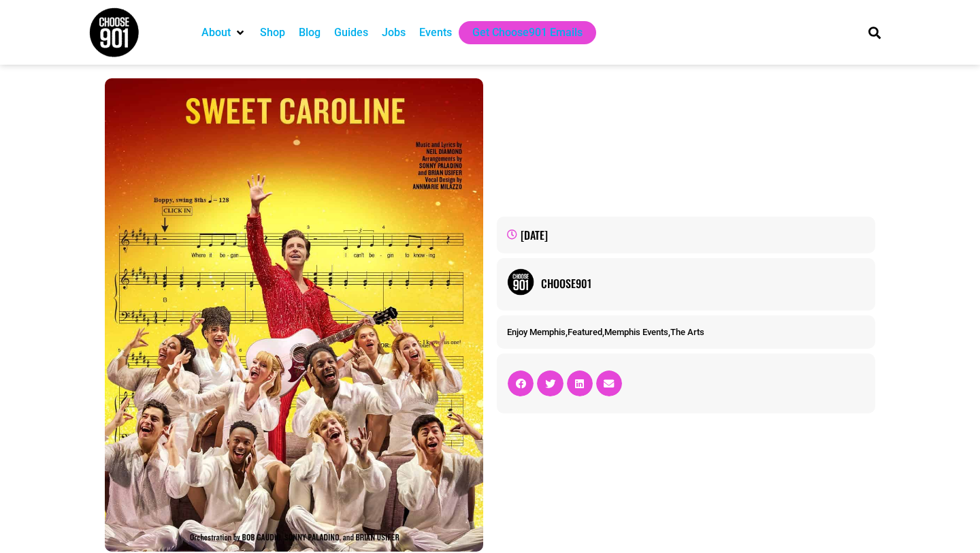 Image resolution: width=980 pixels, height=553 pixels. I want to click on div: Share on facebook, so click(520, 383).